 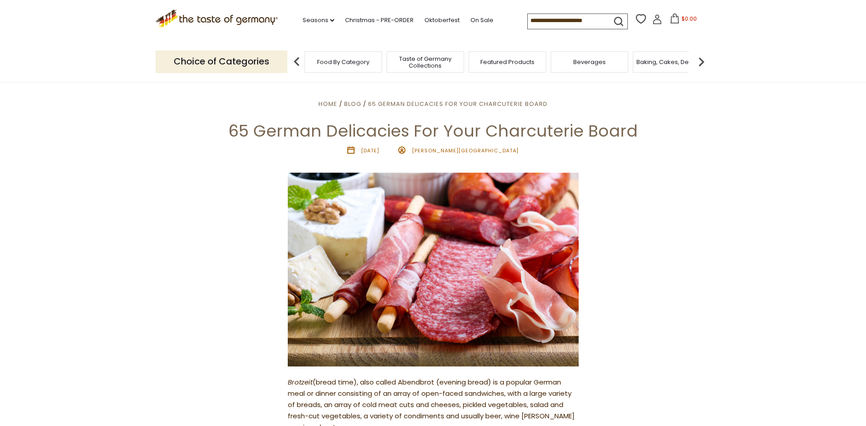 What do you see at coordinates (589, 62) in the screenshot?
I see `a: Beverages` at bounding box center [589, 62].